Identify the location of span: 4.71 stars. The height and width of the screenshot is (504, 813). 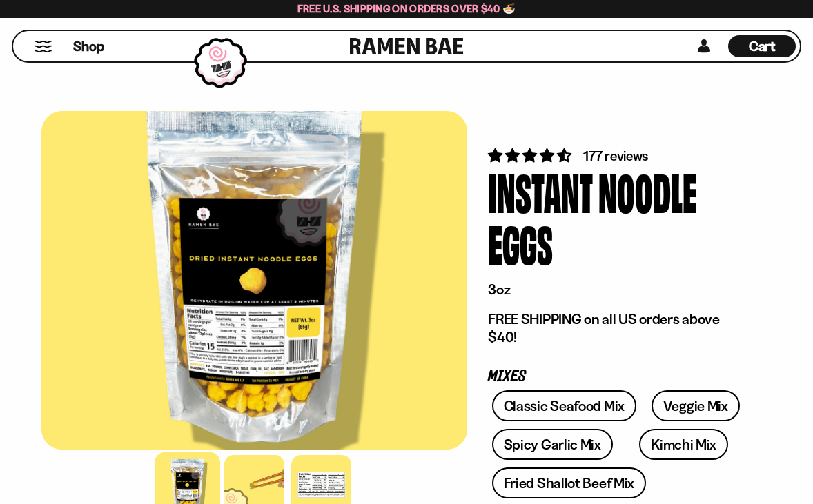
(531, 155).